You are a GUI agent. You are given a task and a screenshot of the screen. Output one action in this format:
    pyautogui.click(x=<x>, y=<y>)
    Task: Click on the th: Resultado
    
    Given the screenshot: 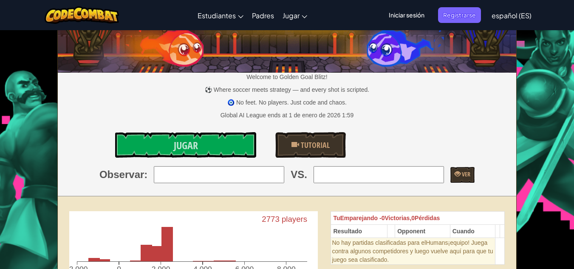 What is the action you would take?
    pyautogui.click(x=359, y=231)
    